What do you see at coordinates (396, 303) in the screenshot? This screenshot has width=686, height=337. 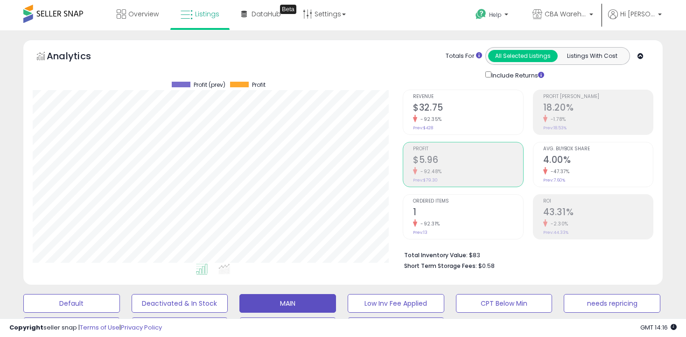 I see `button: Low Inv Fee Applied` at bounding box center [396, 303].